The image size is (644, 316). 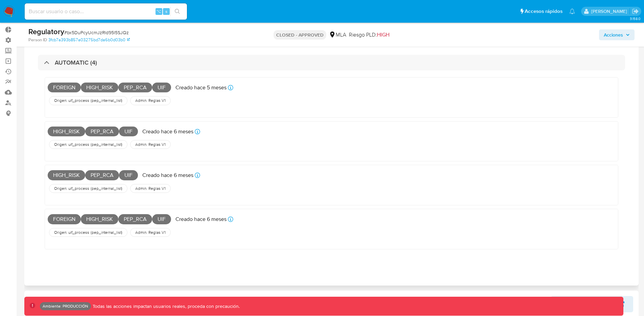 What do you see at coordinates (66, 307) in the screenshot?
I see `p: Ambiente: PRODUCCIÓN` at bounding box center [66, 307].